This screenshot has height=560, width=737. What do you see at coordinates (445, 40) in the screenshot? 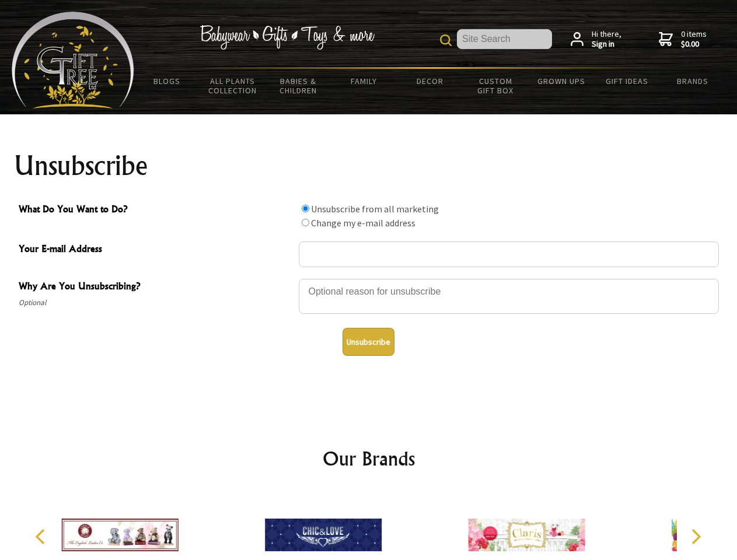
I see `img: product search` at bounding box center [445, 40].